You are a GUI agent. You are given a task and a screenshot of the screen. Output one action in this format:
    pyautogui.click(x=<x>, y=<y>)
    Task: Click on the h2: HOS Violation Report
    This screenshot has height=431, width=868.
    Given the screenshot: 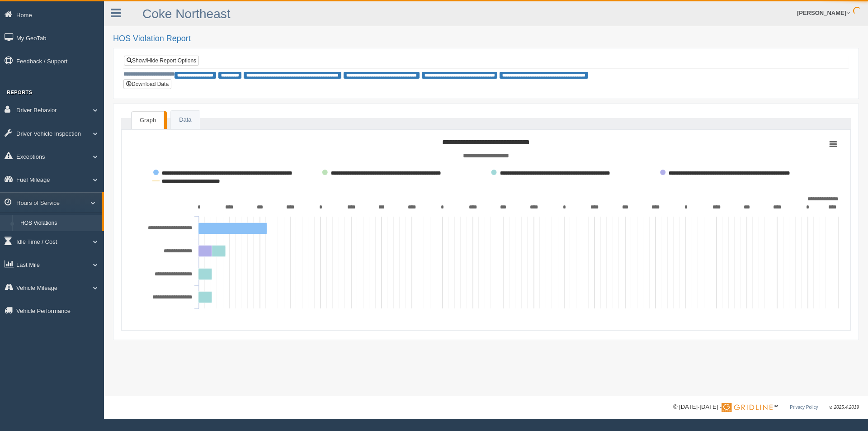 What is the action you would take?
    pyautogui.click(x=486, y=39)
    